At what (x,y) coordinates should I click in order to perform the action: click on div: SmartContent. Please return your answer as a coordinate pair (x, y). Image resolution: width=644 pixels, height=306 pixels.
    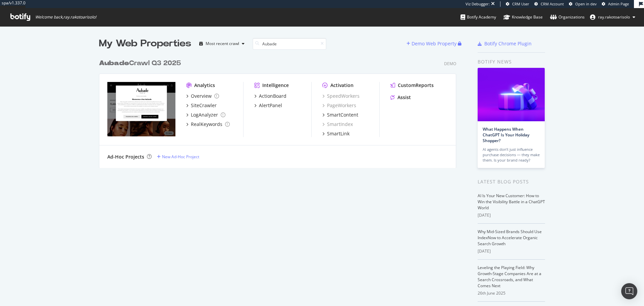
    Looking at the image, I should click on (342, 115).